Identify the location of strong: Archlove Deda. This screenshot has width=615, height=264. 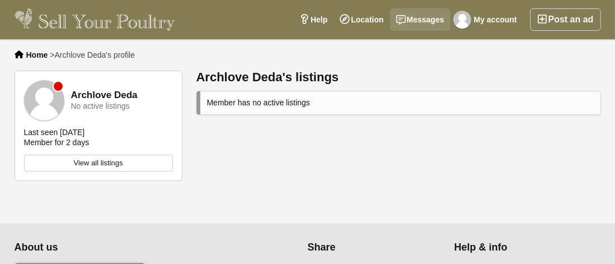
(104, 95).